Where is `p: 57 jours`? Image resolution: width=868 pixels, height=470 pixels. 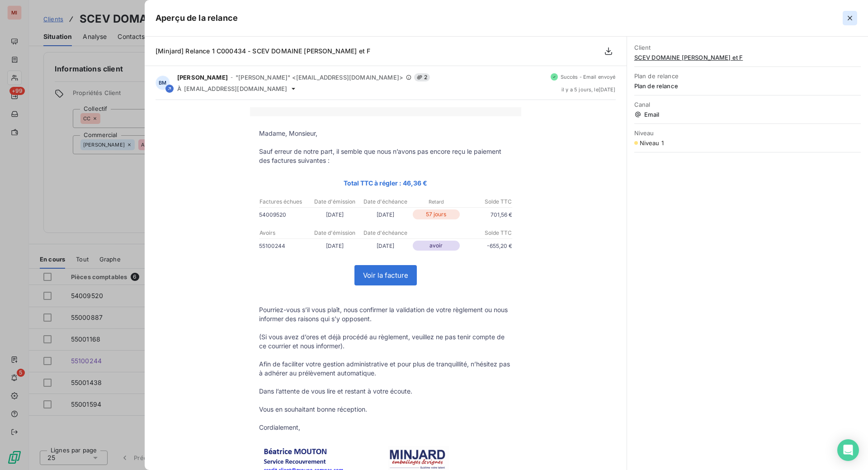 p: 57 jours is located at coordinates (436, 214).